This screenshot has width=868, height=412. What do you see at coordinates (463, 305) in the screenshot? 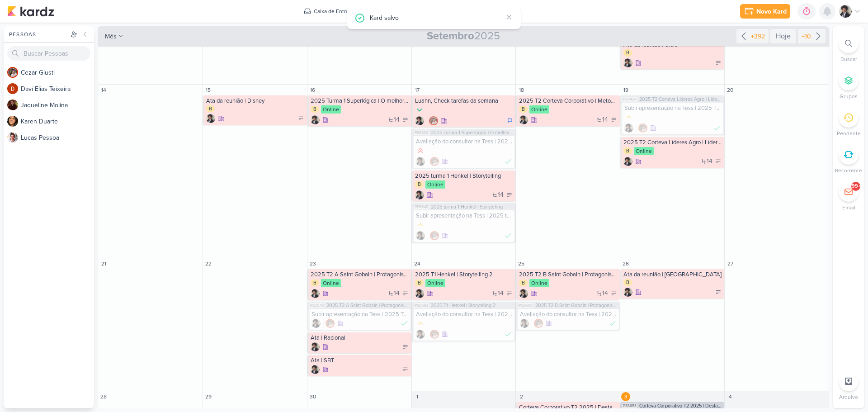
I see `span: 2025 T1 Henkel | Storytelling 2` at bounding box center [463, 305].